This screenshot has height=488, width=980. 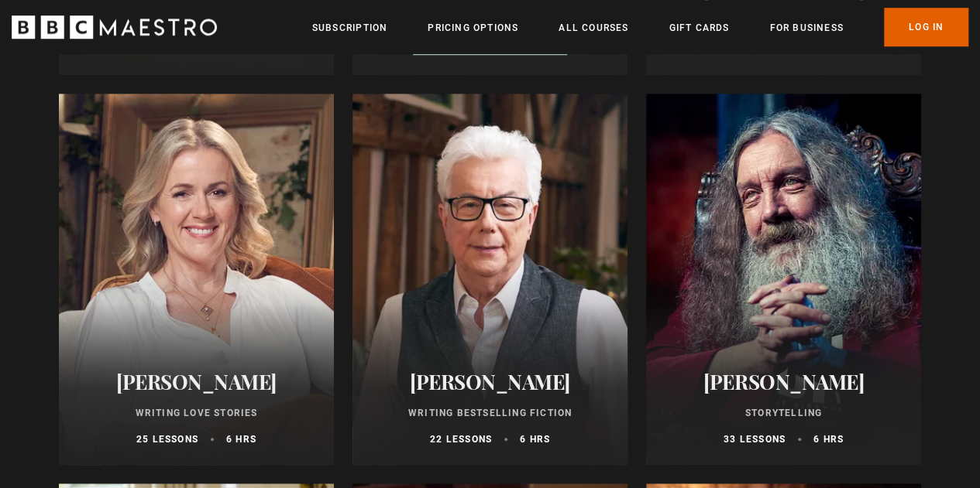 What do you see at coordinates (594, 28) in the screenshot?
I see `a: All Courses` at bounding box center [594, 28].